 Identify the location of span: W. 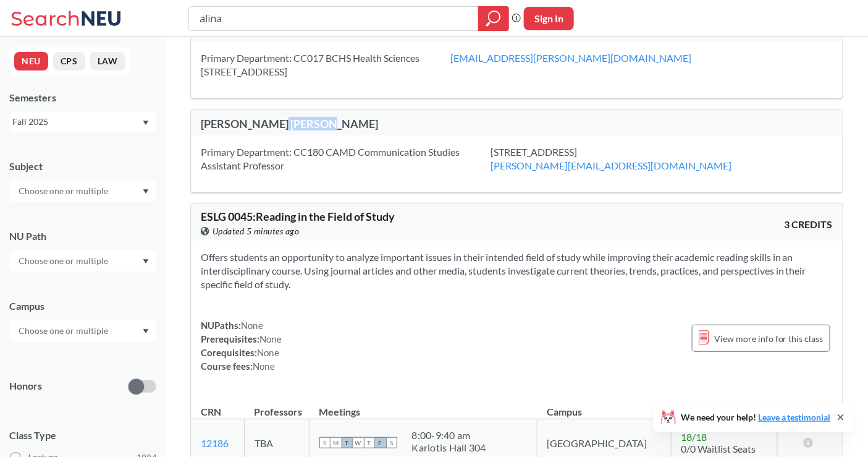
(358, 443).